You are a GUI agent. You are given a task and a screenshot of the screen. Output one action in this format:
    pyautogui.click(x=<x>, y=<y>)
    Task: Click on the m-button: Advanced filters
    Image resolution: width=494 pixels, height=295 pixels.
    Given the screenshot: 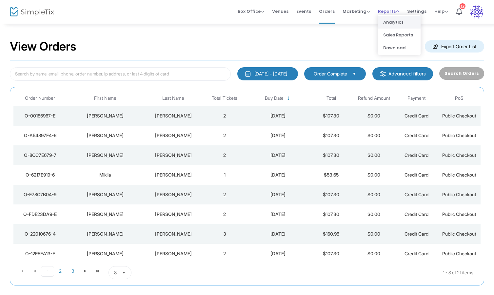 What is the action you would take?
    pyautogui.click(x=402, y=74)
    